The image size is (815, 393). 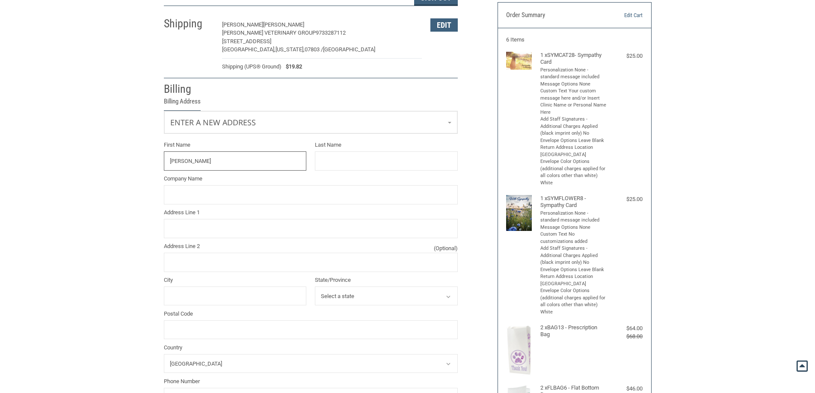 I want to click on div: $68.00, so click(x=625, y=337).